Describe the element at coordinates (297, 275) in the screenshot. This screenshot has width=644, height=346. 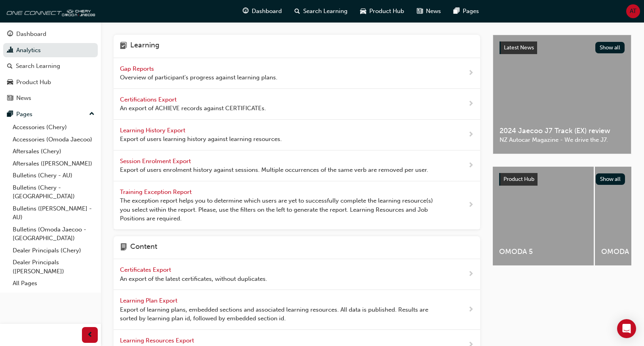
I see `a: Certificates Export An export of the latest certificates, without duplicates.next-icon` at that location.